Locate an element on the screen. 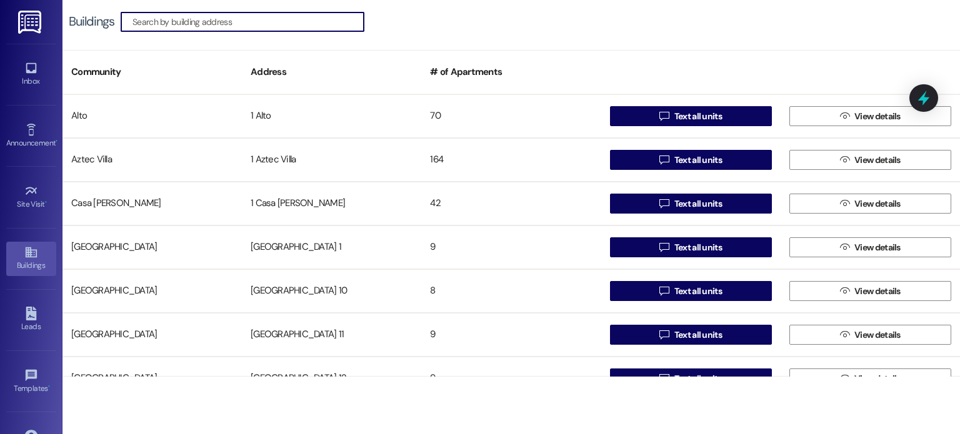 The width and height of the screenshot is (960, 434). div: 42 is located at coordinates (511, 204).